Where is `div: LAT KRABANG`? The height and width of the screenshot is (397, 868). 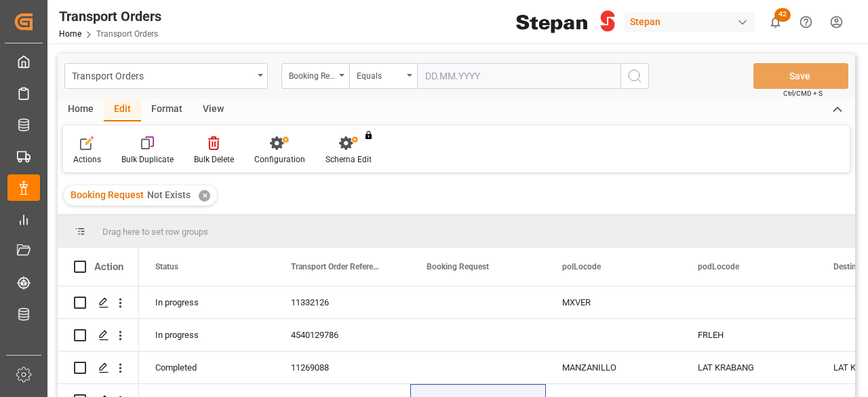
div: LAT KRABANG is located at coordinates (749, 367).